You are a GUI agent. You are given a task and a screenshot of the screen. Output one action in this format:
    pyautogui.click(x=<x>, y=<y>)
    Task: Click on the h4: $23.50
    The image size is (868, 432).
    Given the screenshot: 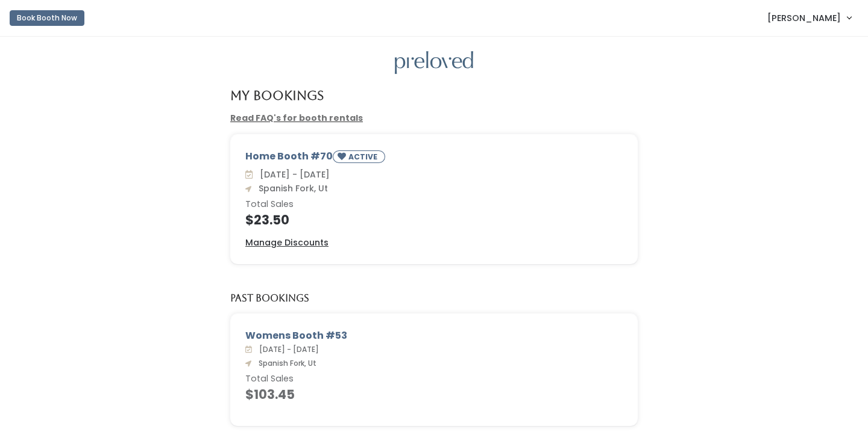 What is the action you would take?
    pyautogui.click(x=434, y=220)
    